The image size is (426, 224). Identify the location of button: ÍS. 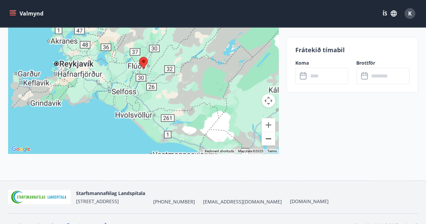
(389, 13).